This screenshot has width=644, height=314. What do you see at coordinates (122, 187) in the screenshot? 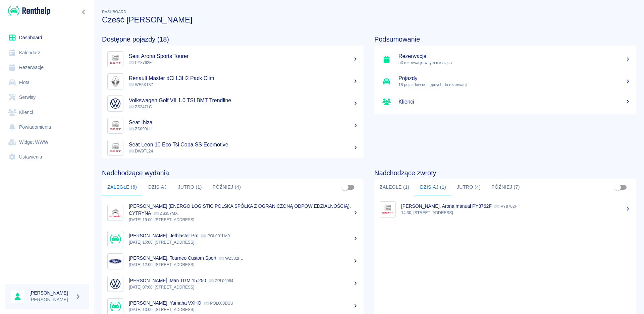
I see `button: Zaległe (6)` at bounding box center [122, 187].